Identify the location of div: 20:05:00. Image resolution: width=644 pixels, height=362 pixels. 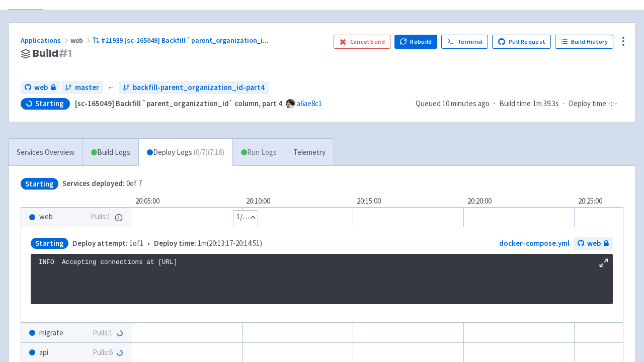
(187, 201).